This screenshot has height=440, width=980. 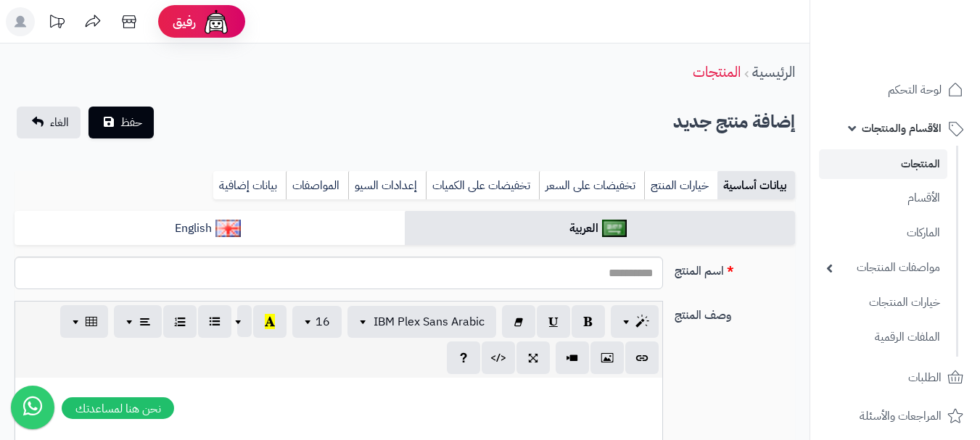 What do you see at coordinates (59, 123) in the screenshot?
I see `span: الغاء` at bounding box center [59, 123].